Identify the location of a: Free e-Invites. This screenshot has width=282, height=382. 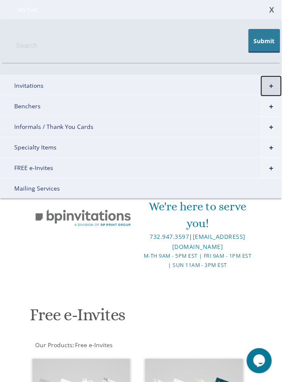
(94, 345).